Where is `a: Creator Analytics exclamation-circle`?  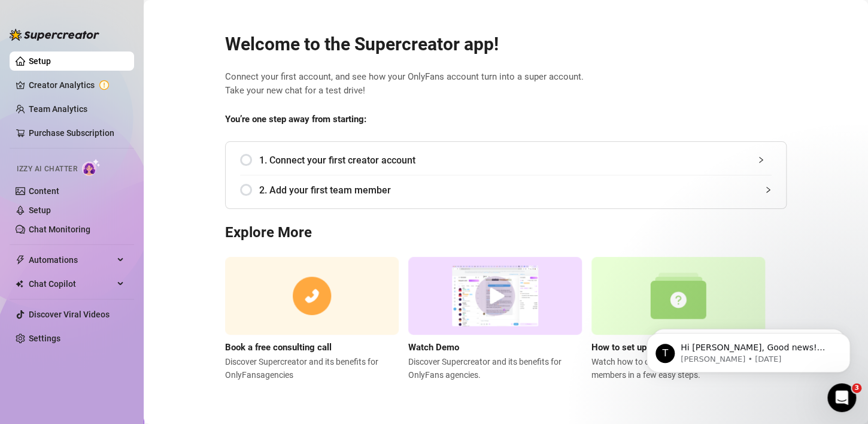
a: Creator Analytics exclamation-circle is located at coordinates (76, 85).